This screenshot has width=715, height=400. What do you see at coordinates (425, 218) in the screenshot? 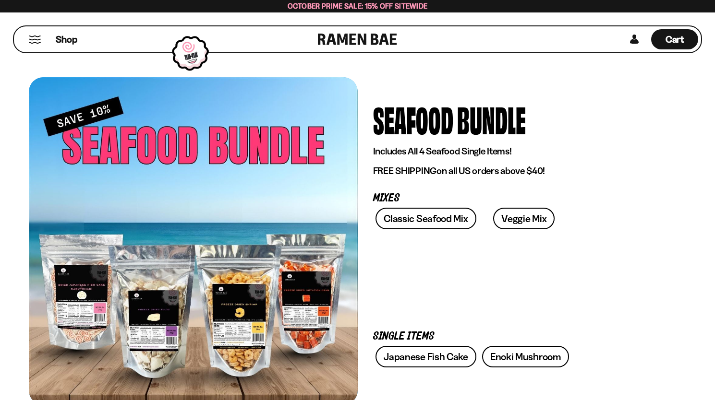
I see `a: Classic Seafood Mix` at bounding box center [425, 218].